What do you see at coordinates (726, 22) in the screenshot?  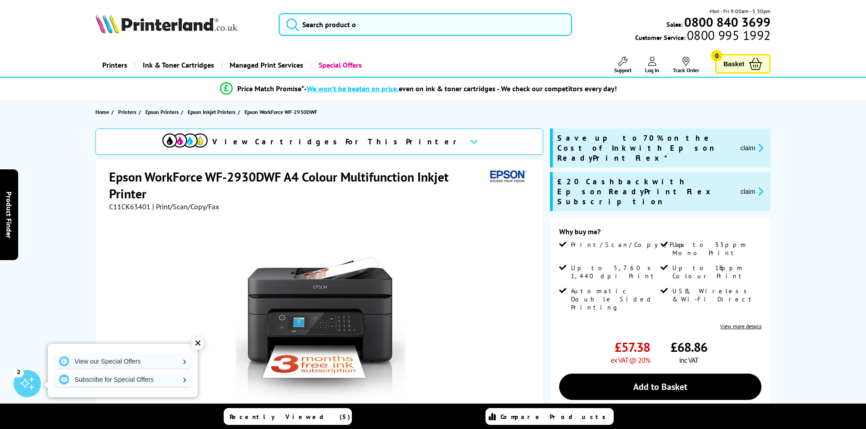 I see `a: 0800 840 3699` at bounding box center [726, 22].